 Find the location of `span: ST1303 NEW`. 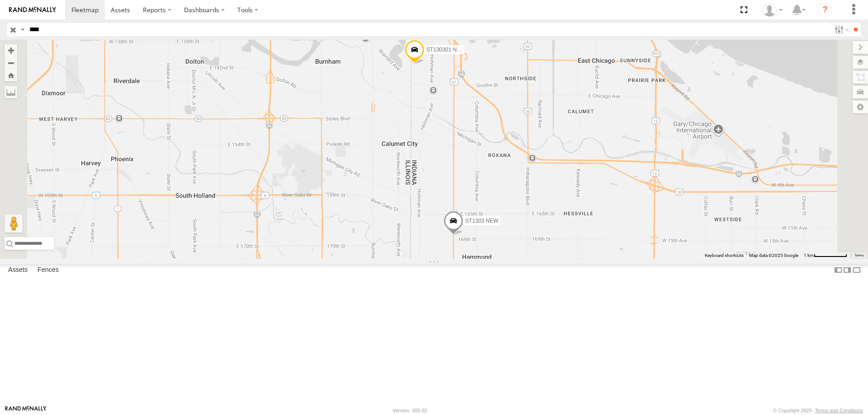

span: ST1303 NEW is located at coordinates (482, 220).